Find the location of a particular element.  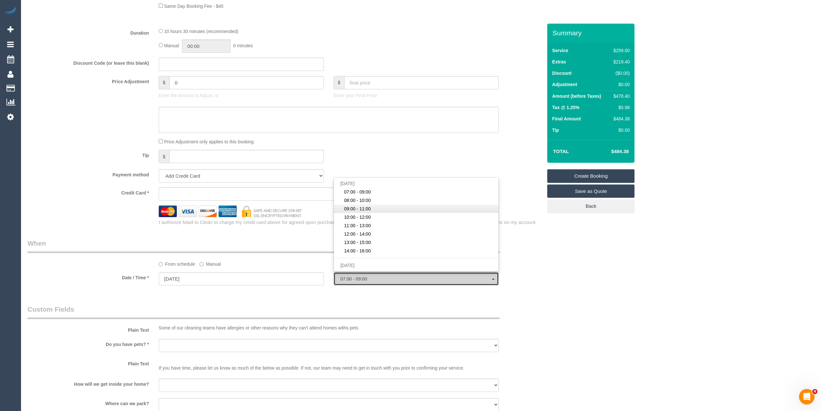

h3: Summary is located at coordinates (592, 33).